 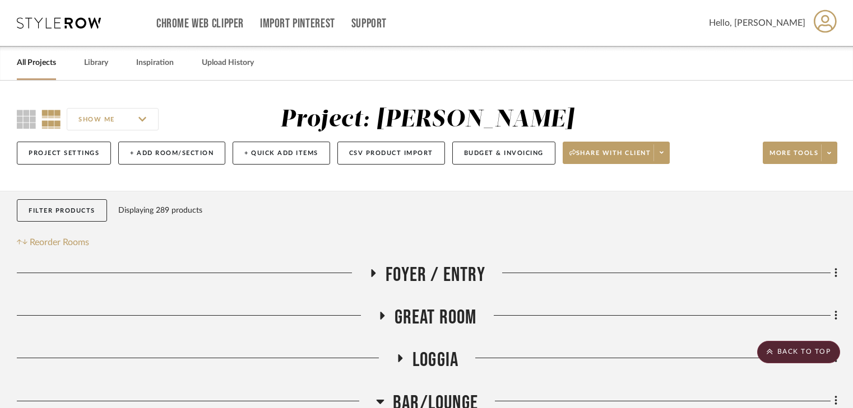 What do you see at coordinates (227, 63) in the screenshot?
I see `a: Upload History` at bounding box center [227, 63].